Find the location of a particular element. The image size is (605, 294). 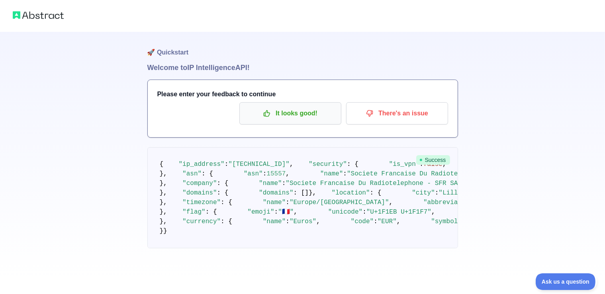

span: "Euros" is located at coordinates (303, 222).